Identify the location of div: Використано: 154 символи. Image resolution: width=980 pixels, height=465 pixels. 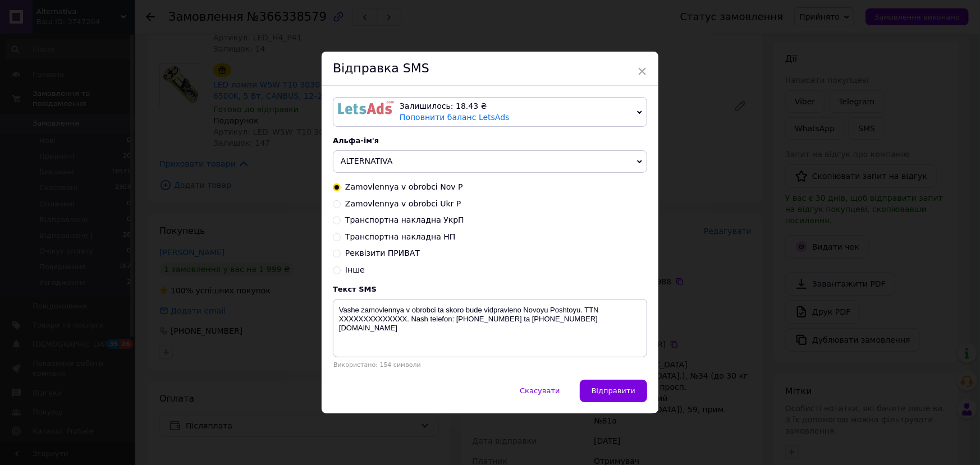
(490, 365).